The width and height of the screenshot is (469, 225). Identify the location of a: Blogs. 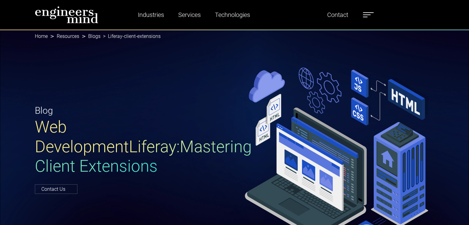
(94, 36).